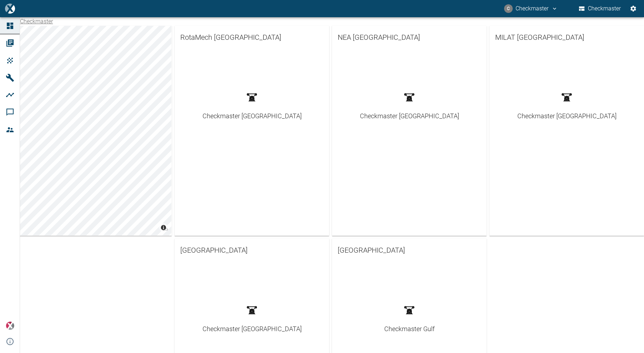  What do you see at coordinates (36, 22) in the screenshot?
I see `nav: breadcrumb` at bounding box center [36, 22].